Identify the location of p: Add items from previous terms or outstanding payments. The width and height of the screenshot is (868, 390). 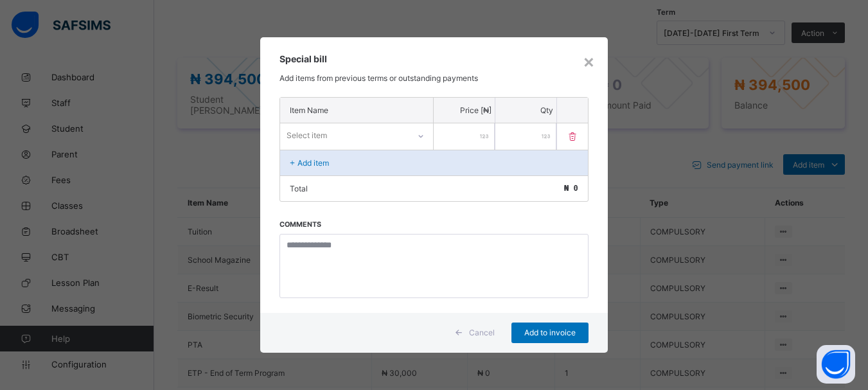
(434, 78).